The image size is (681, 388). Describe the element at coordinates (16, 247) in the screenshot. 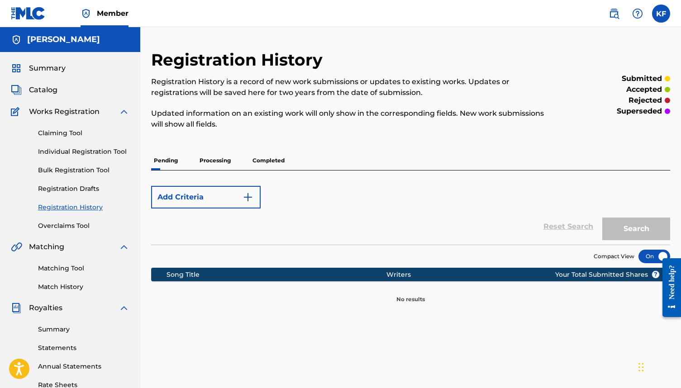

I see `img: Matching` at that location.